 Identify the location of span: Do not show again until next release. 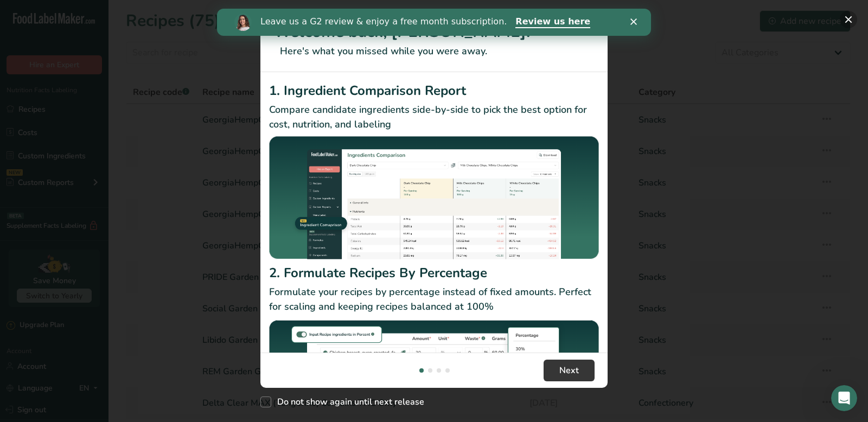
(348, 402).